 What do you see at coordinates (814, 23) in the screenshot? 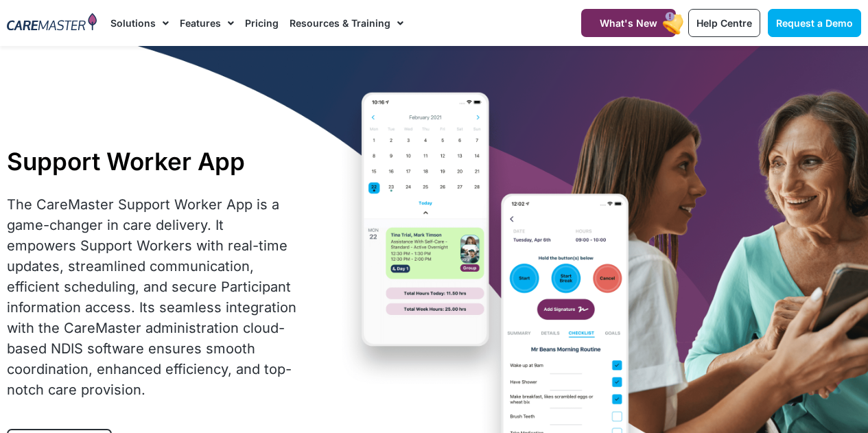
I see `a: Request a Demo` at bounding box center [814, 23].